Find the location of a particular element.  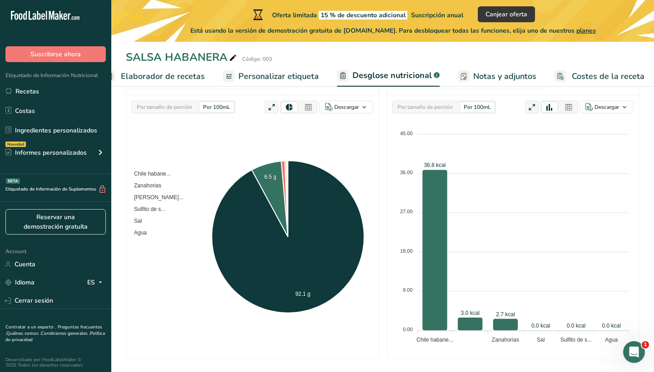

div: Novedad is located at coordinates (15, 144).